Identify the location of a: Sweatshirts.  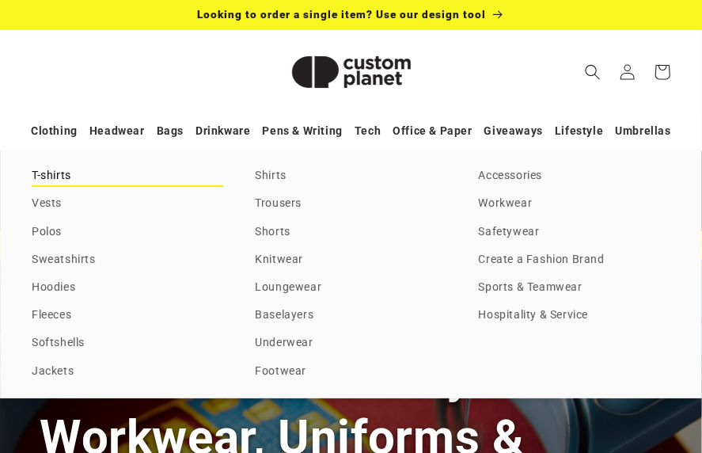
(127, 260).